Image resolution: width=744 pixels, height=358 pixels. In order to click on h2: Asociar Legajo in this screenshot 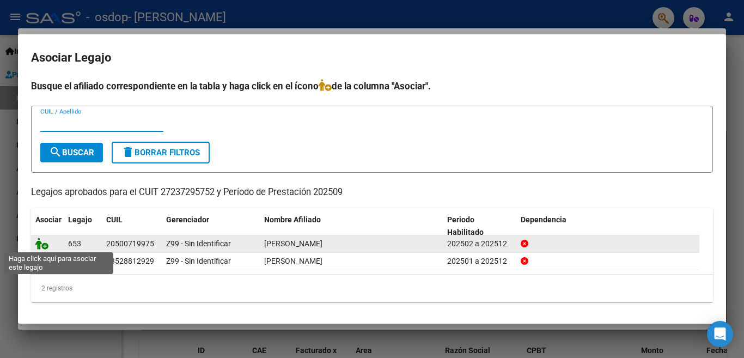, I will do `click(372, 58)`.